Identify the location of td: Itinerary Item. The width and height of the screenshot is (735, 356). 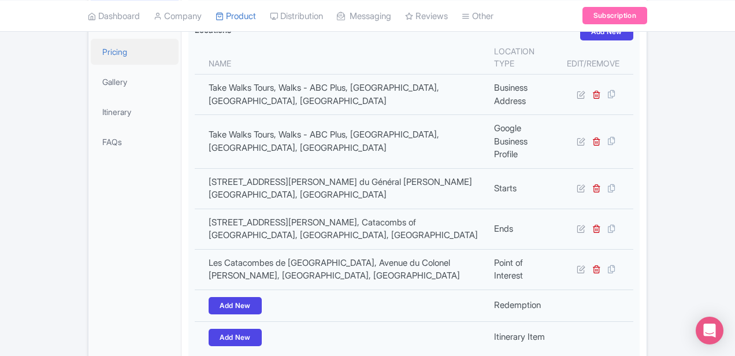
(523, 337).